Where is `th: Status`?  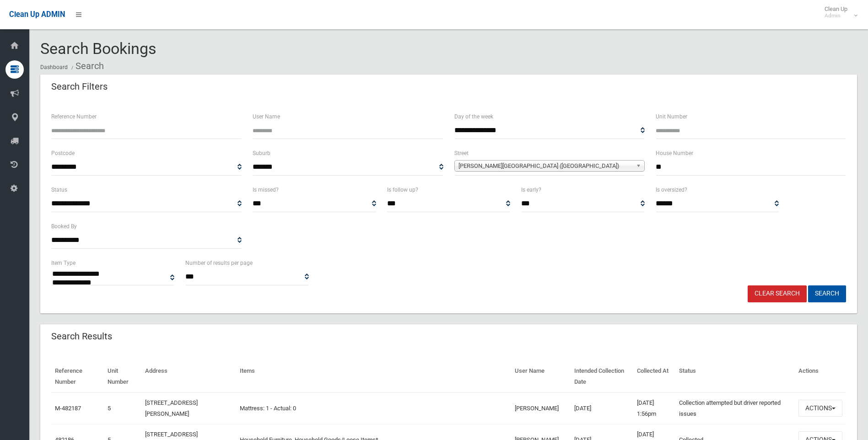
th: Status is located at coordinates (735, 376).